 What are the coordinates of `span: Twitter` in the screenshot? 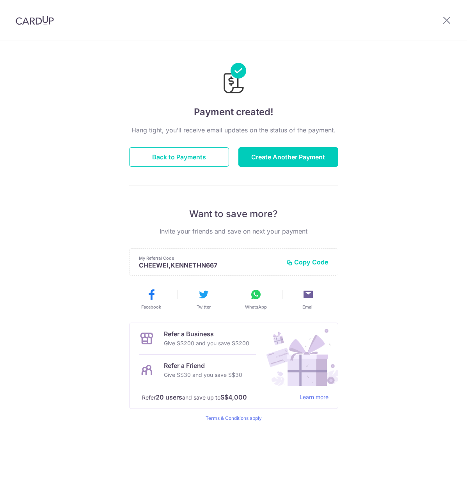 It's located at (204, 307).